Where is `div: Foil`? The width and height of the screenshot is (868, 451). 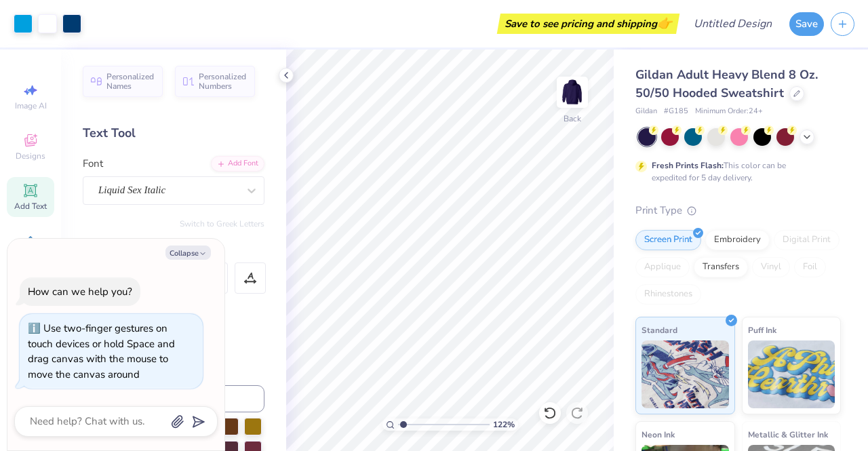
div: Foil is located at coordinates (810, 267).